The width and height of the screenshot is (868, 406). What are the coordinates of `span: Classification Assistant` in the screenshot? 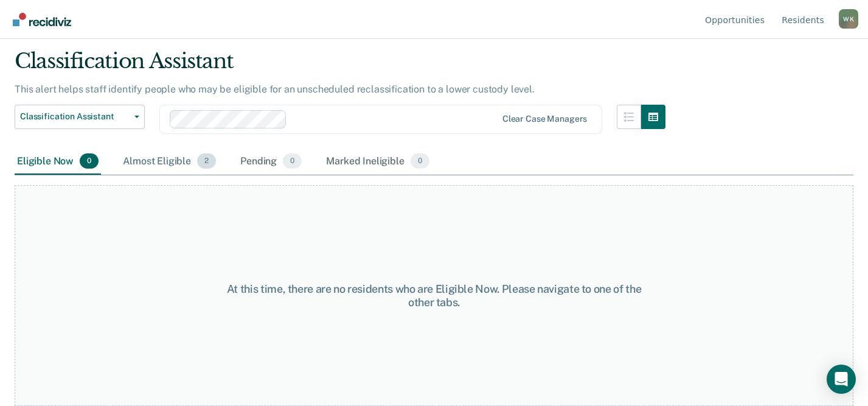 It's located at (74, 116).